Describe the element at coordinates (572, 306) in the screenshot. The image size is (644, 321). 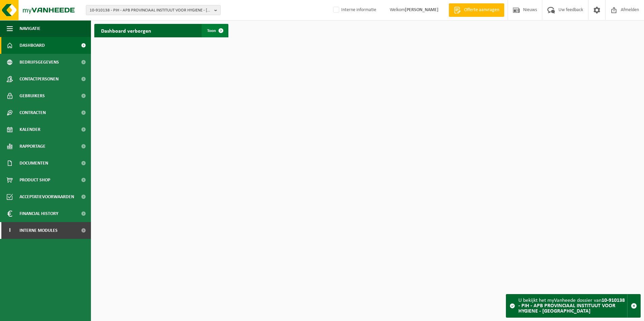
I see `div: U bekijkt het myVanheede dossier van` at that location.